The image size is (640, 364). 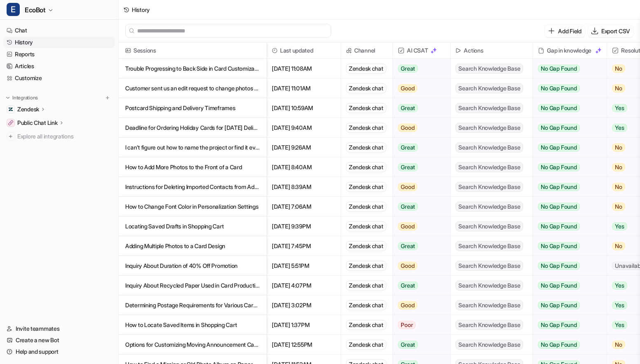 What do you see at coordinates (192, 345) in the screenshot?
I see `p: Options for Customizing Moving Announcement Cards and Postcards` at bounding box center [192, 345].